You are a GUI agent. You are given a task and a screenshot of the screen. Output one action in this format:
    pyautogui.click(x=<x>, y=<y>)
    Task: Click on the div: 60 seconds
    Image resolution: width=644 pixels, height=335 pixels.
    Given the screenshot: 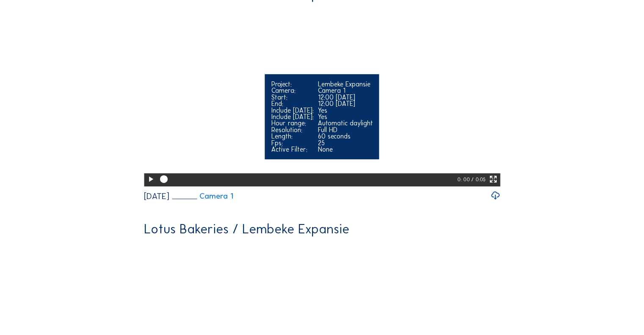 What is the action you would take?
    pyautogui.click(x=345, y=136)
    